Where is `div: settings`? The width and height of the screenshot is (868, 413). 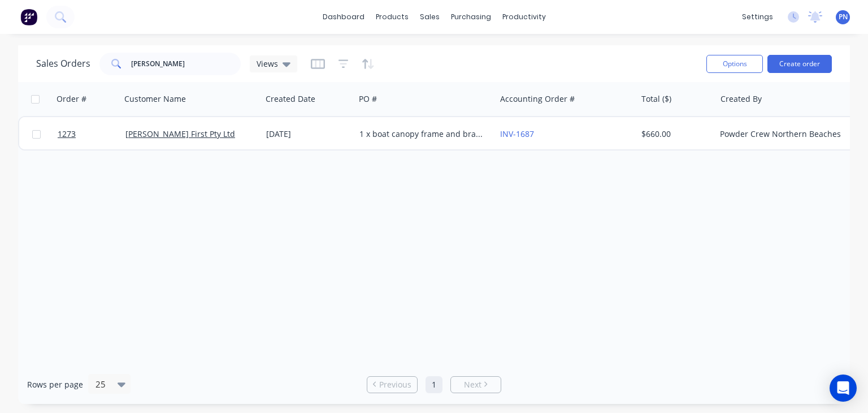
div: settings is located at coordinates (757, 17).